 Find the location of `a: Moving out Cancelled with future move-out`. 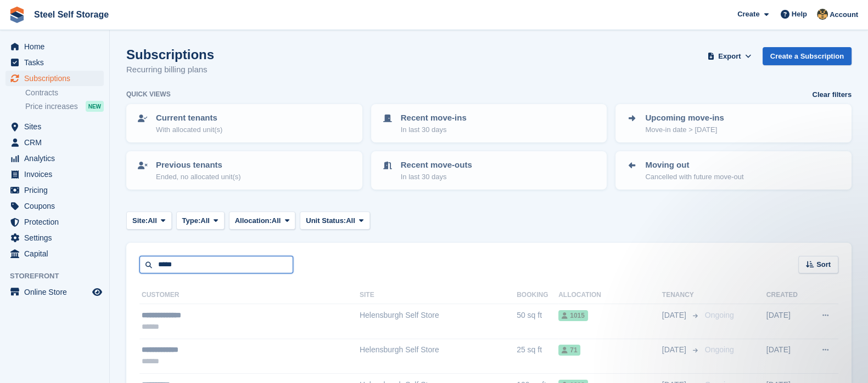

a: Moving out Cancelled with future move-out is located at coordinates (734, 171).